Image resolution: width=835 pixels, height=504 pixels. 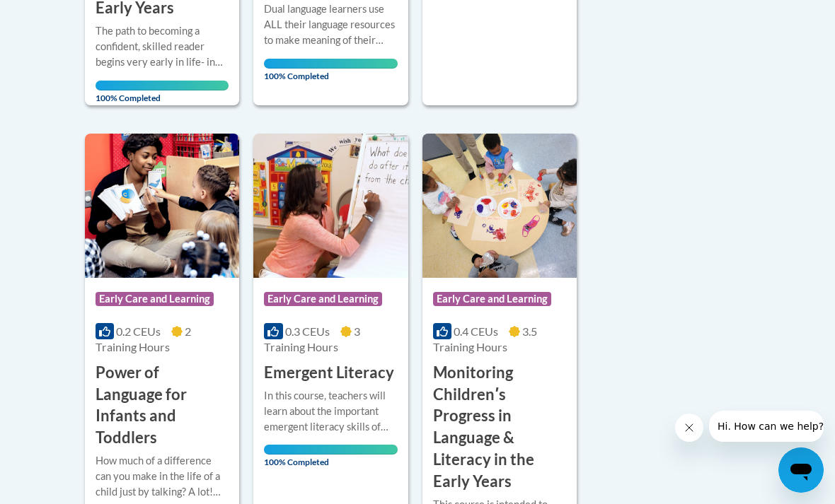 I want to click on span: 0.2 CEUs, so click(x=138, y=331).